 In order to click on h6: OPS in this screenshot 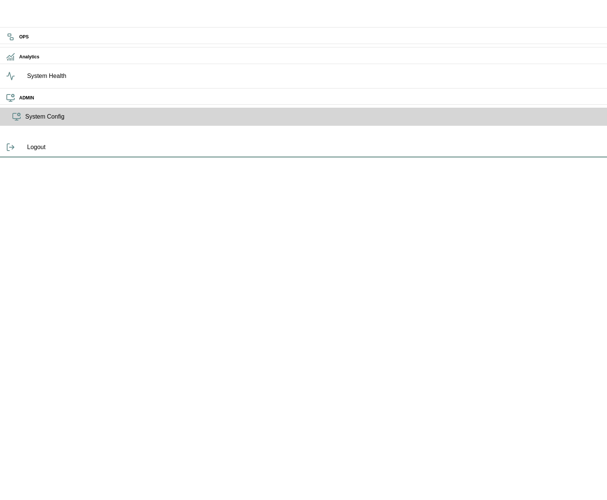, I will do `click(310, 37)`.